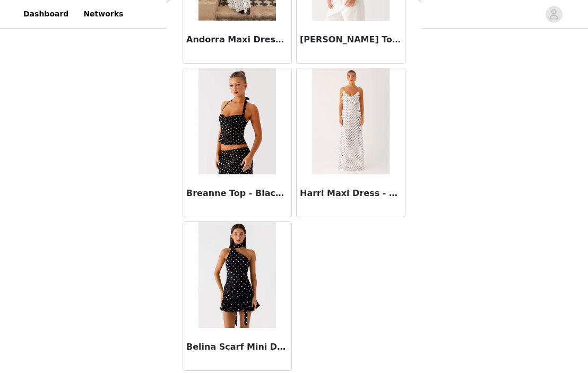 This screenshot has height=373, width=588. What do you see at coordinates (238, 347) in the screenshot?
I see `h3: Belina Scarf Mini Dress - Black Polkadot` at bounding box center [238, 347].